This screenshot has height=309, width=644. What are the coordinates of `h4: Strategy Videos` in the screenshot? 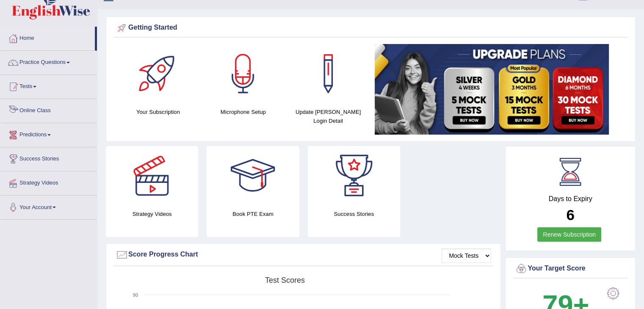 It's located at (152, 214).